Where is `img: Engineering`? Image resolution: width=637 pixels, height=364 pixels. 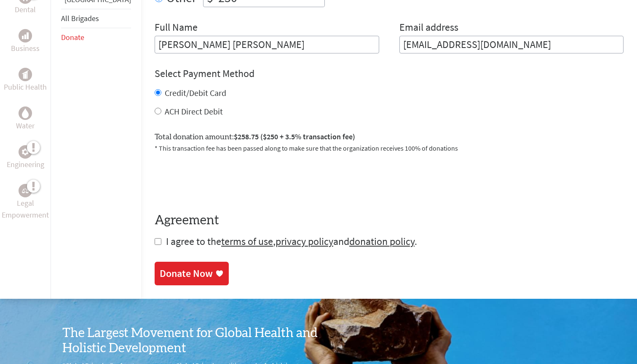 img: Engineering is located at coordinates (25, 152).